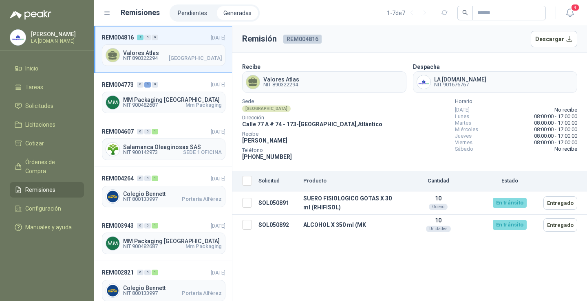 The height and width of the screenshot is (301, 587). I want to click on span: Jueves, so click(463, 136).